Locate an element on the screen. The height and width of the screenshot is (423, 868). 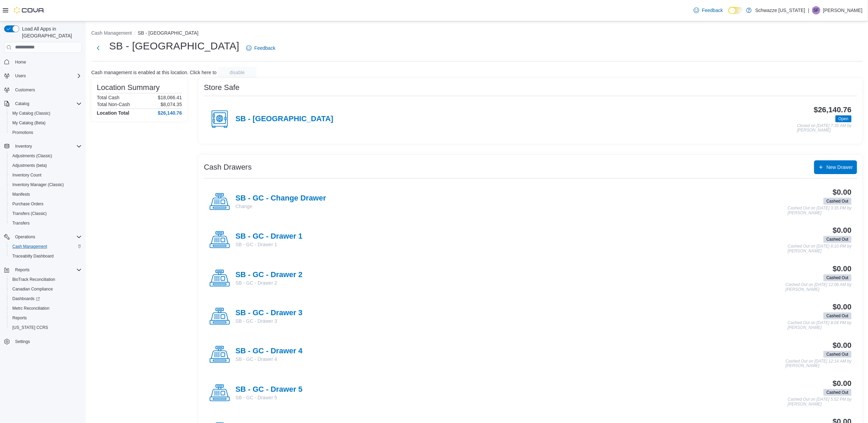
h4: SB - GC - Change Drawer is located at coordinates (281, 199).